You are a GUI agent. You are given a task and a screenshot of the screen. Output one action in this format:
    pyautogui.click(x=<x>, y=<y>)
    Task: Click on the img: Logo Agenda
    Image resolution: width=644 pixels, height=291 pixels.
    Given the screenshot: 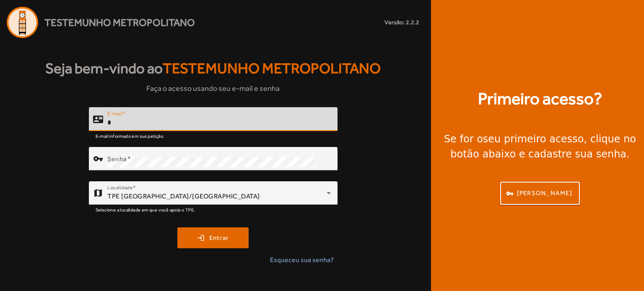 What is the action you would take?
    pyautogui.click(x=22, y=22)
    